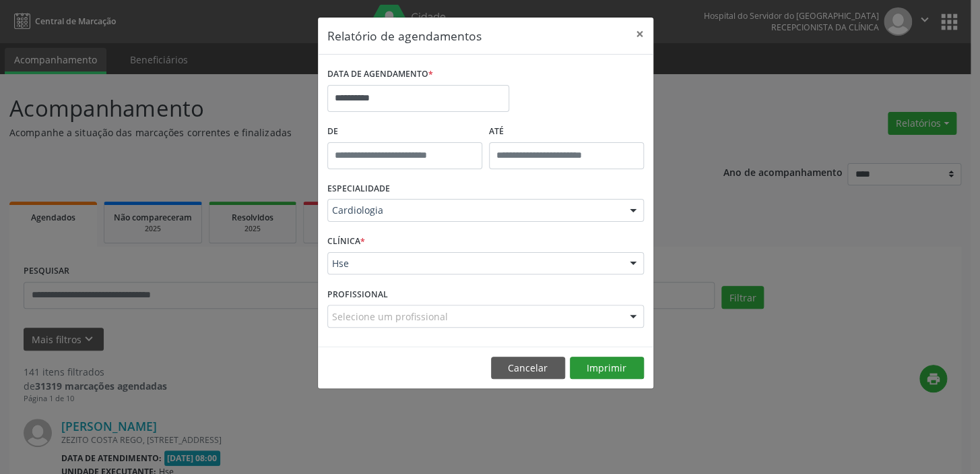 This screenshot has width=980, height=474. What do you see at coordinates (358, 188) in the screenshot?
I see `label: ESPECIALIDADE` at bounding box center [358, 188].